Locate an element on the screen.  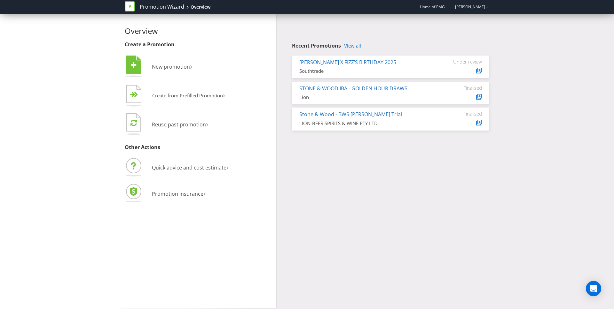
a: View all is located at coordinates (352, 46).